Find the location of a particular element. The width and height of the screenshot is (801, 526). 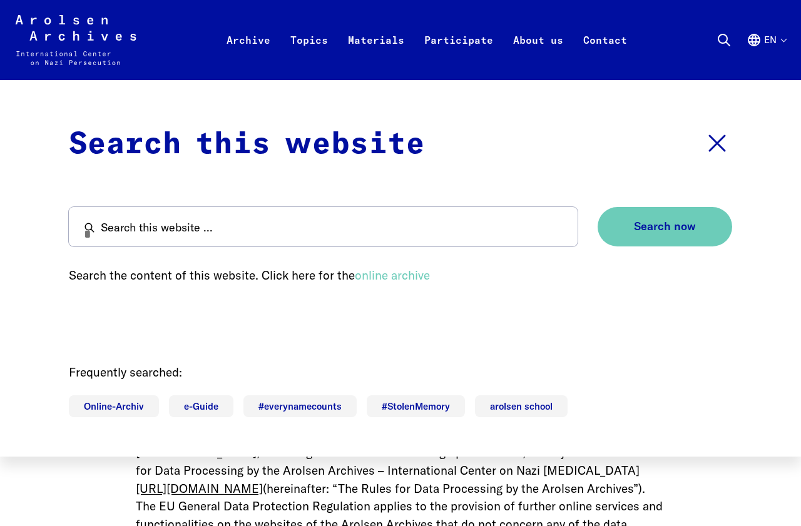

p: Frequently searched: is located at coordinates (401, 372).